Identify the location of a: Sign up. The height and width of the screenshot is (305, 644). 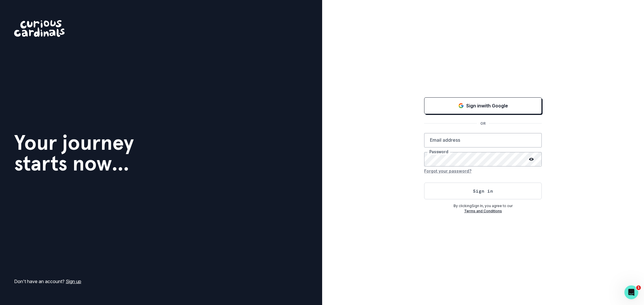
(73, 281).